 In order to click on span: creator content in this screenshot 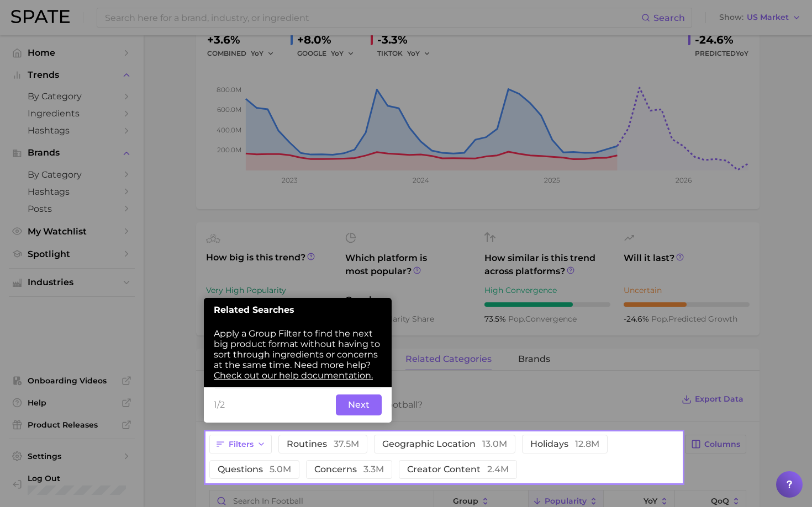, I will do `click(457, 469)`.